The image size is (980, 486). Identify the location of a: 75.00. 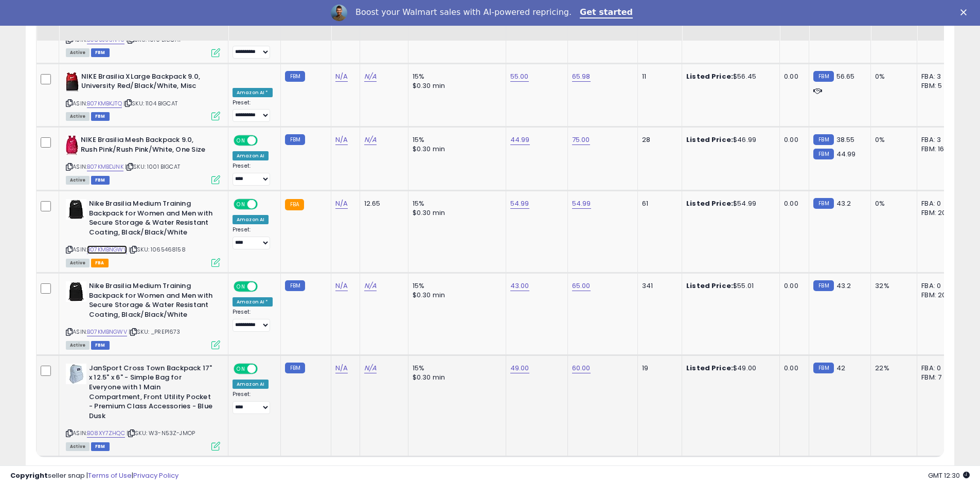
(581, 140).